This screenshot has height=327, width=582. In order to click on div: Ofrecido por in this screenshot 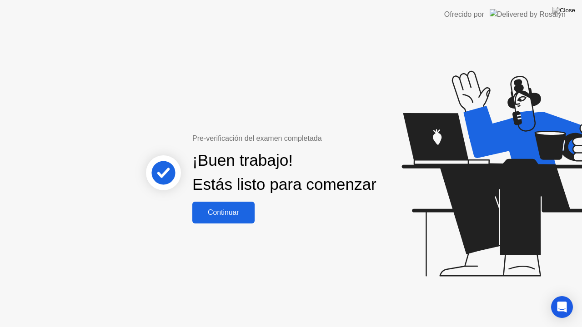, I will do `click(464, 15)`.